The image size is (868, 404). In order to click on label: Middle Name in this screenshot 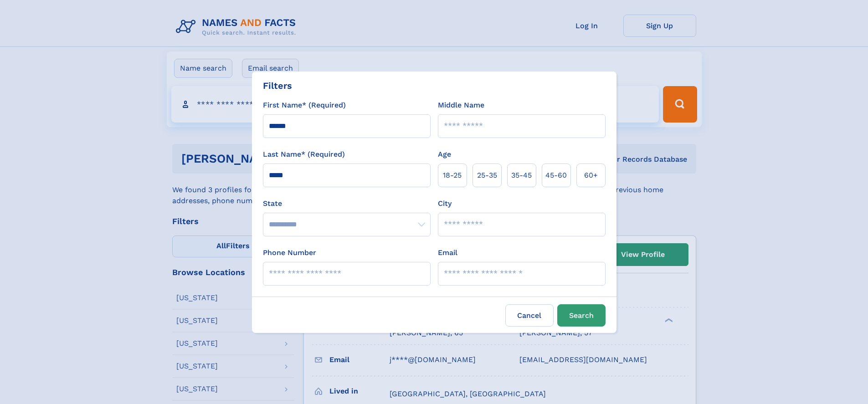, I will do `click(461, 105)`.